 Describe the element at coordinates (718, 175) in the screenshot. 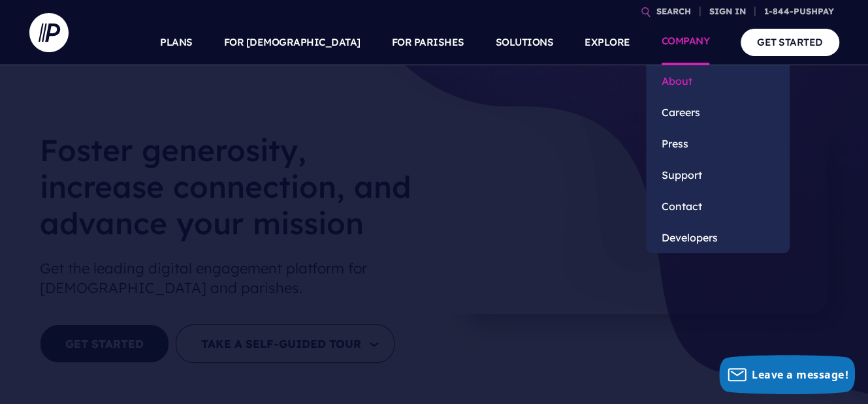

I see `a: Support` at that location.